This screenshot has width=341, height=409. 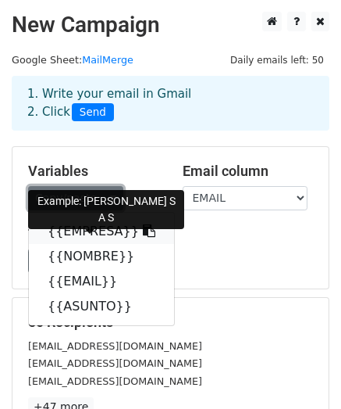 What do you see at coordinates (170, 25) in the screenshot?
I see `h2: New Campaign` at bounding box center [170, 25].